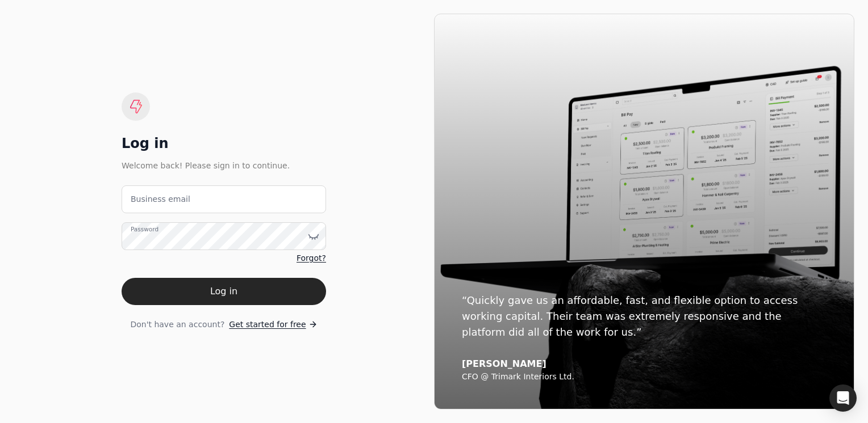  What do you see at coordinates (267, 324) in the screenshot?
I see `span: Get started for free` at bounding box center [267, 324].